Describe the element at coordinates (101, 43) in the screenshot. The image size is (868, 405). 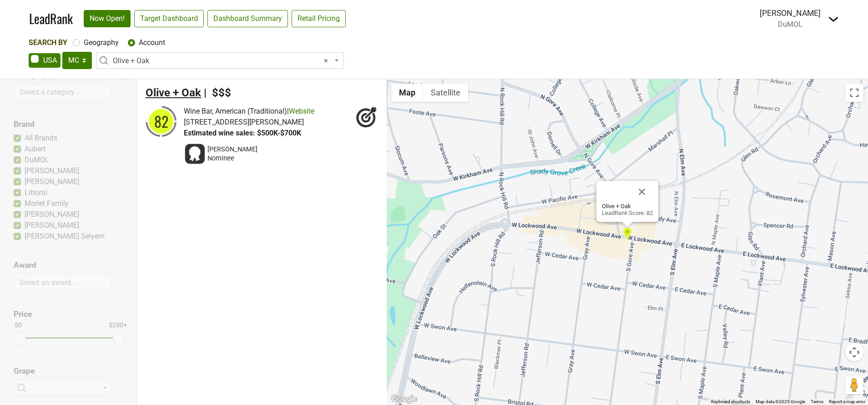
I see `label: Geography` at that location.